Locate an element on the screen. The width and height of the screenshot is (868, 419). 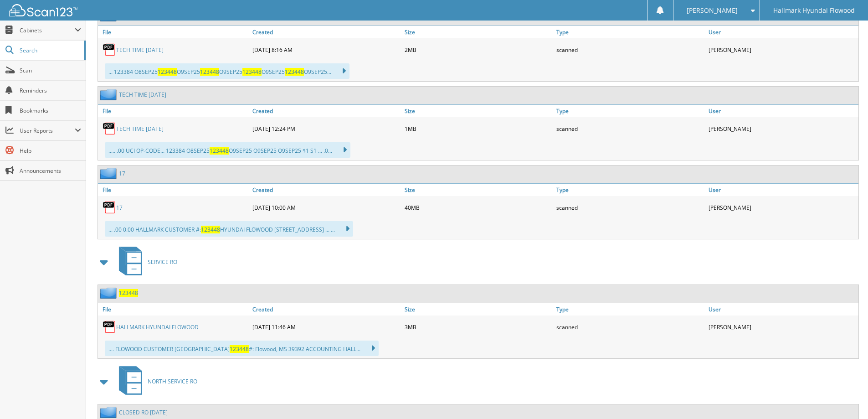
span: Scan is located at coordinates (50, 70).